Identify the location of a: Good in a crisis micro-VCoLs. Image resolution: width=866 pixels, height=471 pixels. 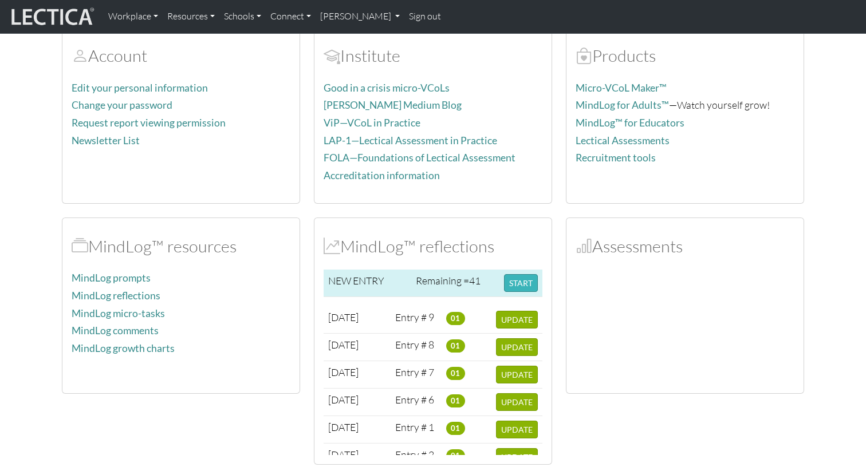
(387, 88).